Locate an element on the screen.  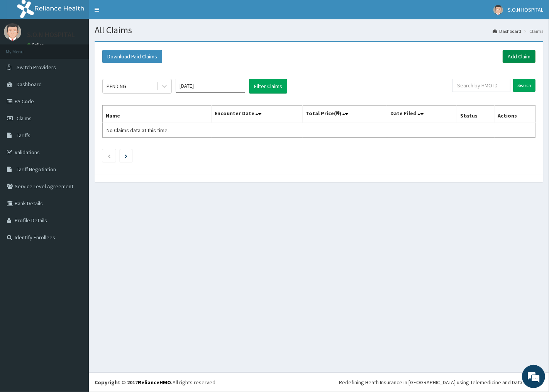
button: Filter Claims is located at coordinates (268, 86).